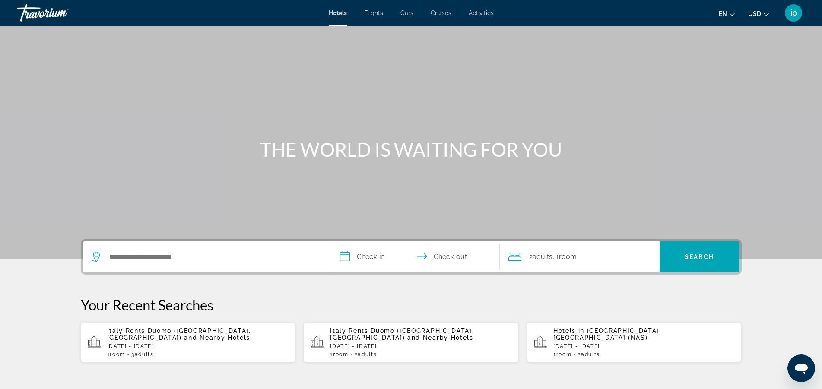  Describe the element at coordinates (793, 13) in the screenshot. I see `span: ip` at that location.